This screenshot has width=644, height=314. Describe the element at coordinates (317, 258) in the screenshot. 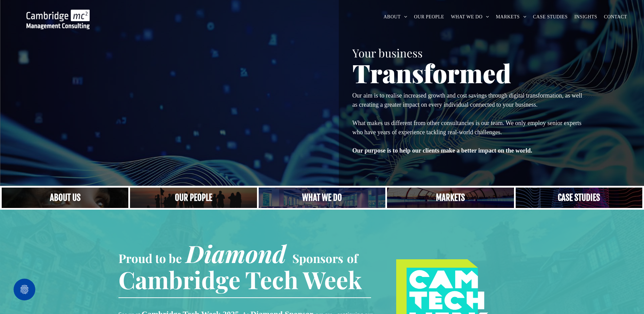

I see `span: Sponsors` at that location.